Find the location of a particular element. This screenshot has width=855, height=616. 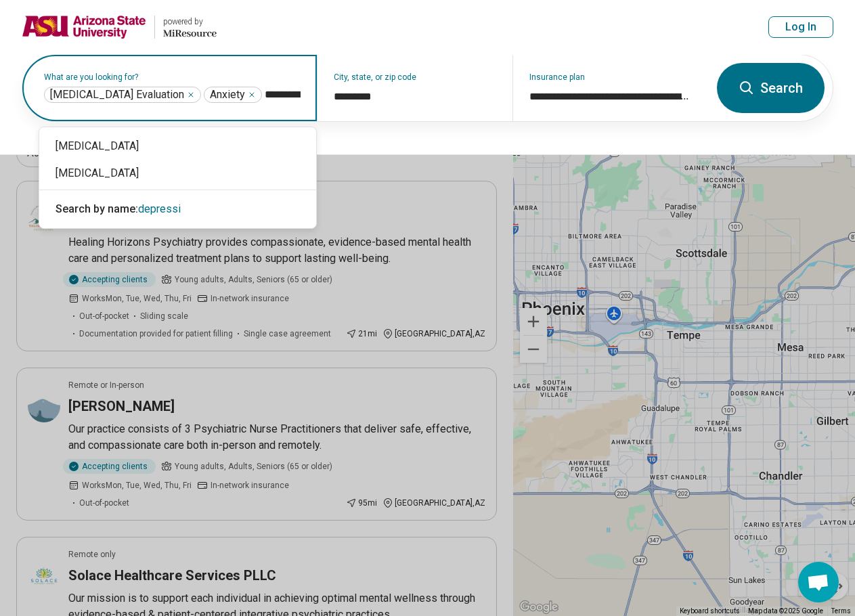

div: ADHD Evaluation is located at coordinates (122, 95).